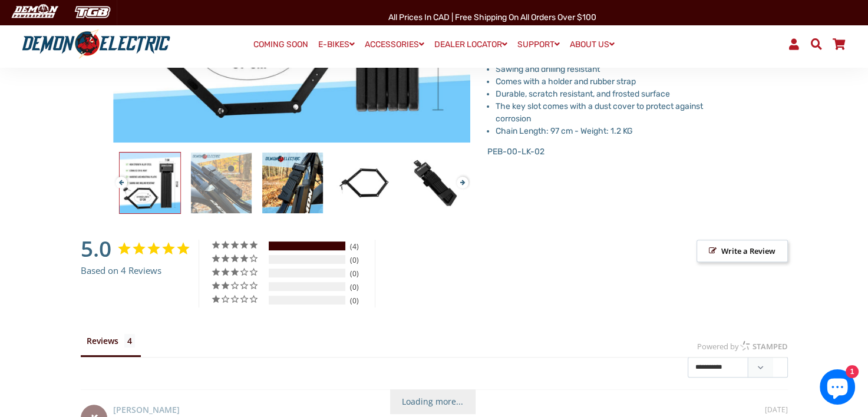 The width and height of the screenshot is (868, 417). What do you see at coordinates (612, 151) in the screenshot?
I see `p: PEB-00-LK-02` at bounding box center [612, 151].